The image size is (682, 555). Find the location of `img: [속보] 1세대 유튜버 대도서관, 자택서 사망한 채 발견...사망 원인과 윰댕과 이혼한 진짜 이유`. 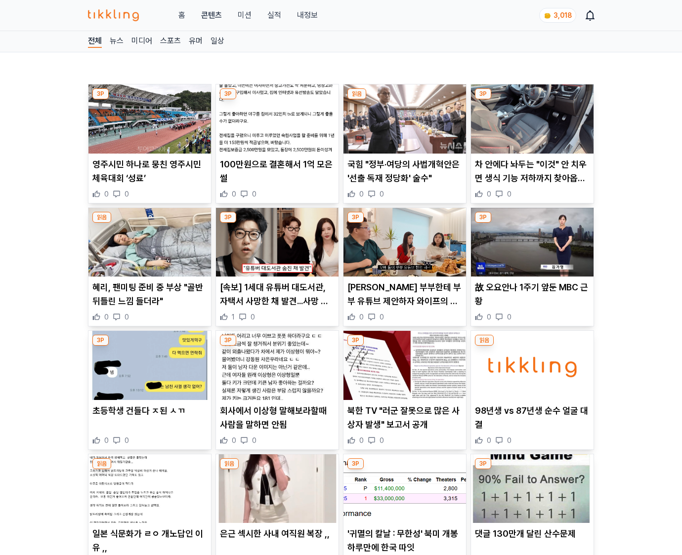

img: [속보] 1세대 유튜버 대도서관, 자택서 사망한 채 발견...사망 원인과 윰댕과 이혼한 진짜 이유 is located at coordinates (277, 243).